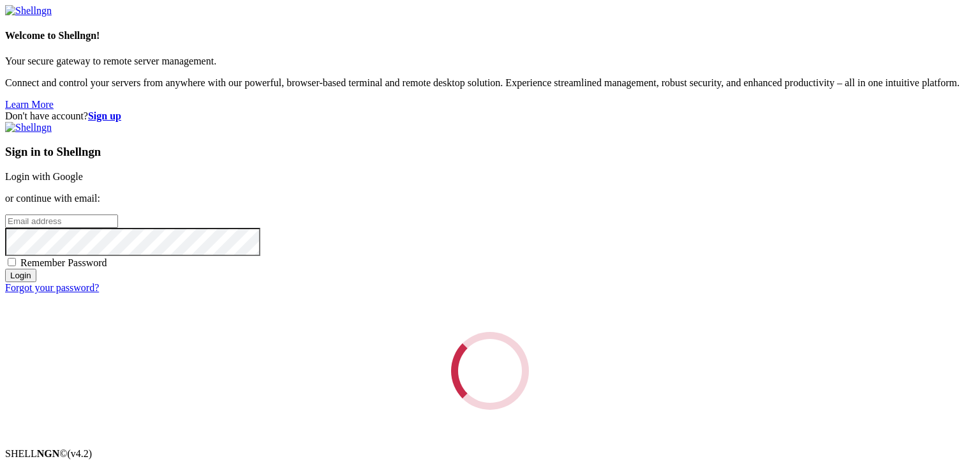 This screenshot has height=466, width=980. I want to click on div: Don't have account?, so click(490, 116).